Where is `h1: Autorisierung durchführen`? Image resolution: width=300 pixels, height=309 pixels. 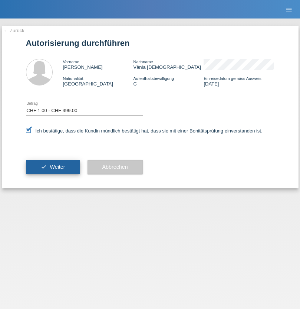 h1: Autorisierung durchführen is located at coordinates (150, 43).